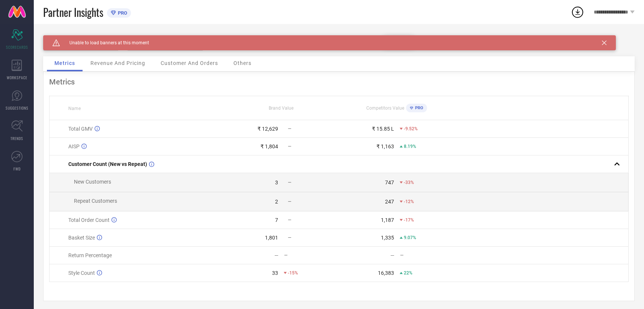  Describe the element at coordinates (89, 220) in the screenshot. I see `span: Total Order Count` at that location.